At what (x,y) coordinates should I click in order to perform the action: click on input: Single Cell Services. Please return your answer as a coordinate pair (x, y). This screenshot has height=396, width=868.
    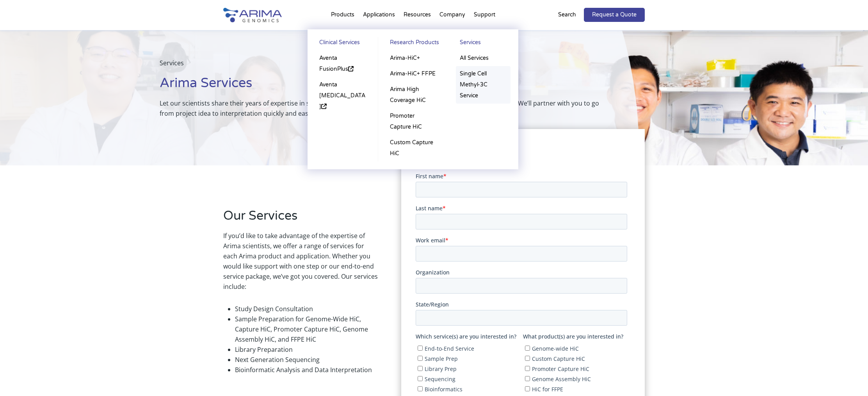
    Looking at the image, I should click on (112, 226).